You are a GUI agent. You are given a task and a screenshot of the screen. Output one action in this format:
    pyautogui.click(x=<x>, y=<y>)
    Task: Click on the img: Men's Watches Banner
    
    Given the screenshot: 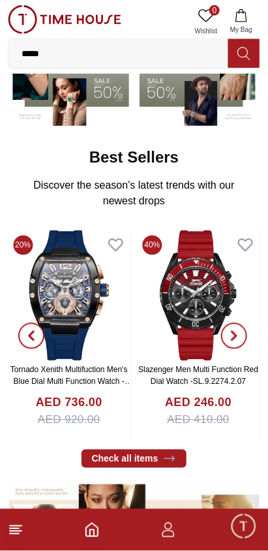 What is the action you would take?
    pyautogui.click(x=200, y=84)
    